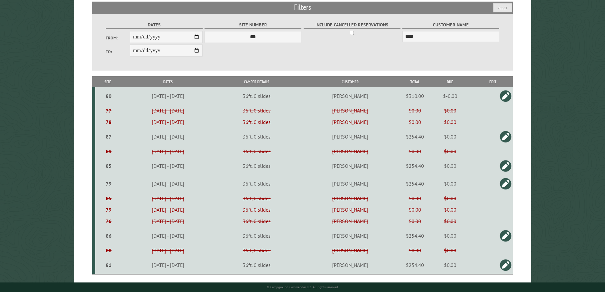 Image resolution: width=605 pixels, height=292 pixels. Describe the element at coordinates (493, 82) in the screenshot. I see `th: Edit` at that location.